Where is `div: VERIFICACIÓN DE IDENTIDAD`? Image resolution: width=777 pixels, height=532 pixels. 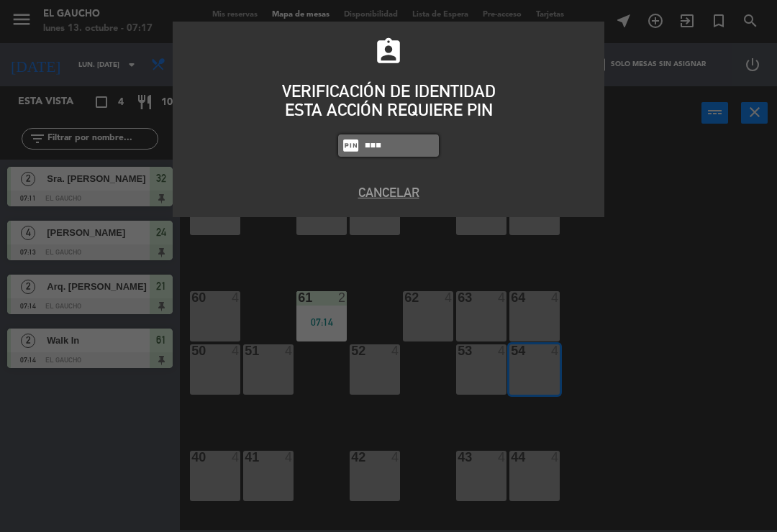
div: VERIFICACIÓN DE IDENTIDAD is located at coordinates (388, 91).